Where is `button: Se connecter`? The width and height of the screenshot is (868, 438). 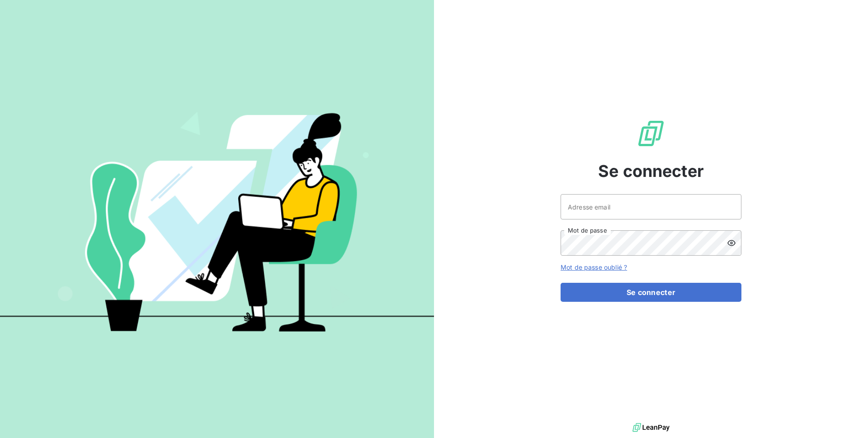
button: Se connecter is located at coordinates (651, 292).